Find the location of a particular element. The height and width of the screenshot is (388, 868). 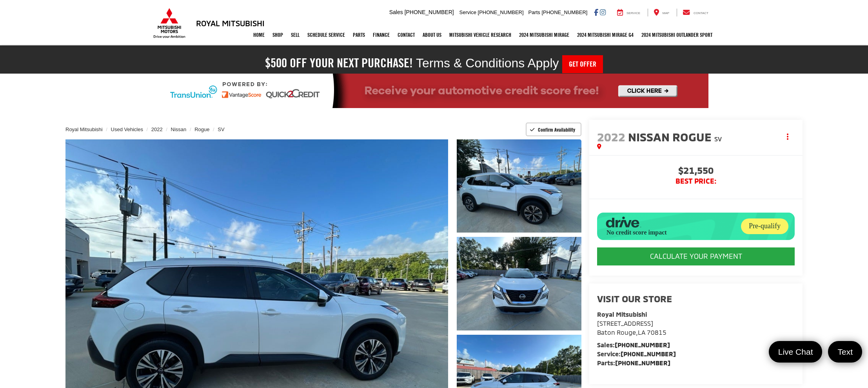

a: SV is located at coordinates (221, 129).